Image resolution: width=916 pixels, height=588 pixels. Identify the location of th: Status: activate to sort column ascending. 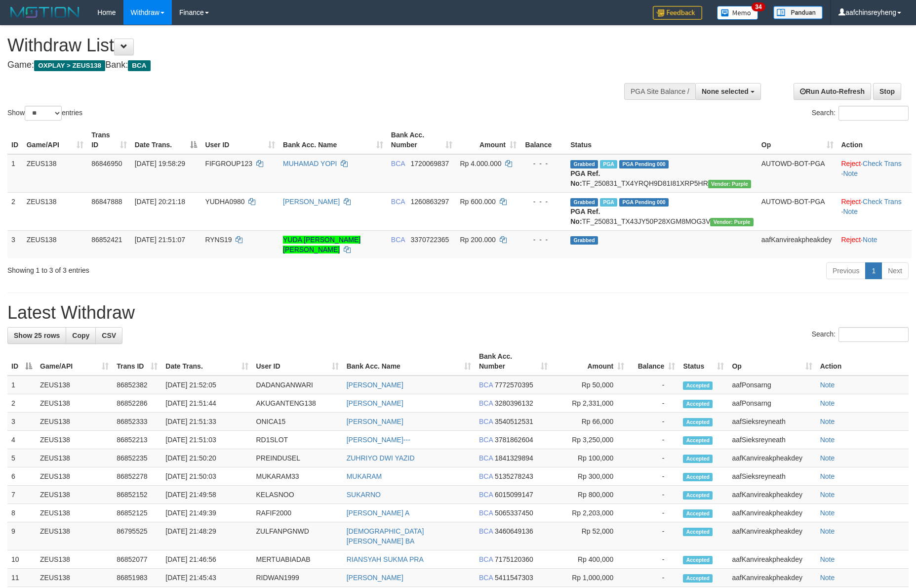
(703, 361).